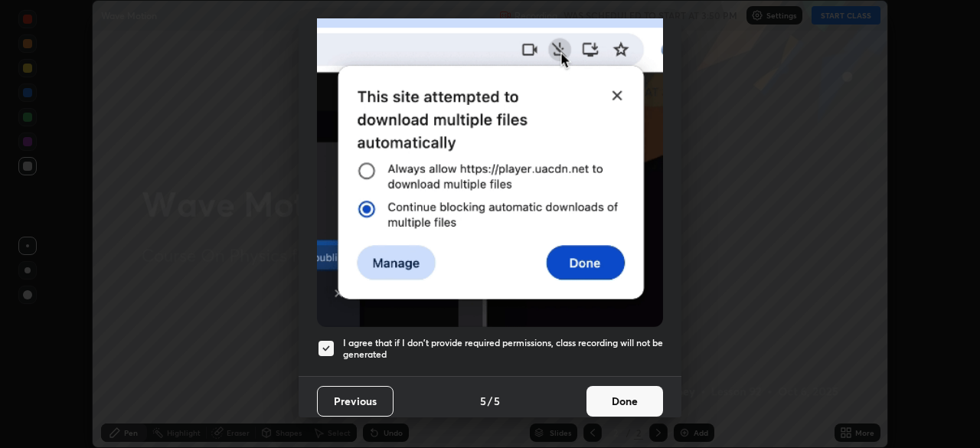 Image resolution: width=980 pixels, height=448 pixels. What do you see at coordinates (356, 401) in the screenshot?
I see `button: Previous` at bounding box center [356, 401].